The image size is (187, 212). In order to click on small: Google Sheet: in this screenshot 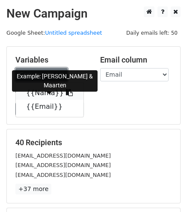, I will do `click(54, 32)`.